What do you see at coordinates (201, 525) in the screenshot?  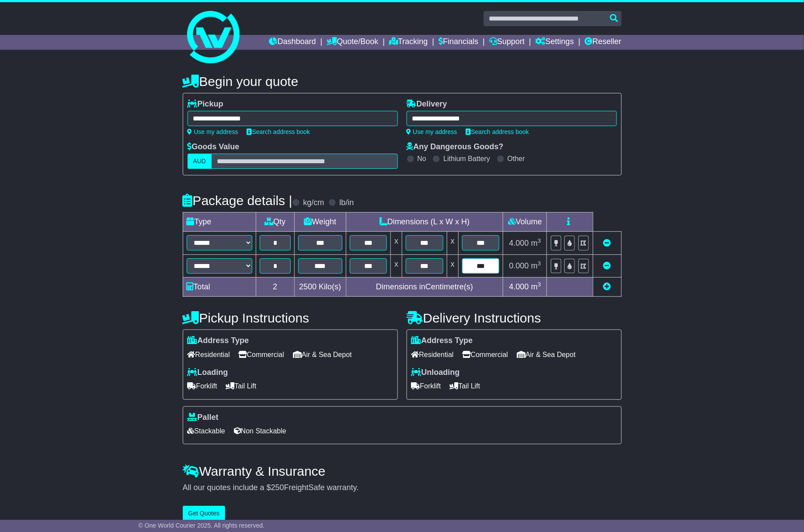 I see `span: © One World Courier 2025. All rights reserved.` at bounding box center [201, 525].